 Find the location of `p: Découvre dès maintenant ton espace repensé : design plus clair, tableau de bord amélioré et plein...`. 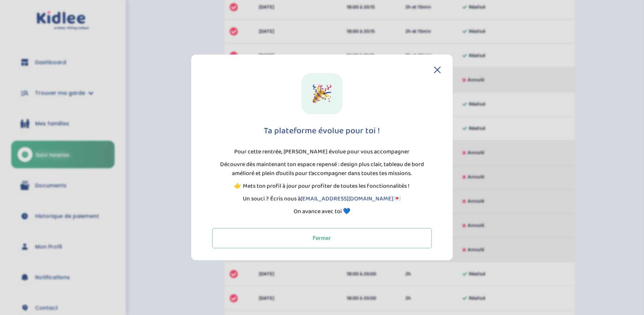

p: Découvre dès maintenant ton espace repensé : design plus clair, tableau de bord amélioré et plein... is located at coordinates (322, 169).